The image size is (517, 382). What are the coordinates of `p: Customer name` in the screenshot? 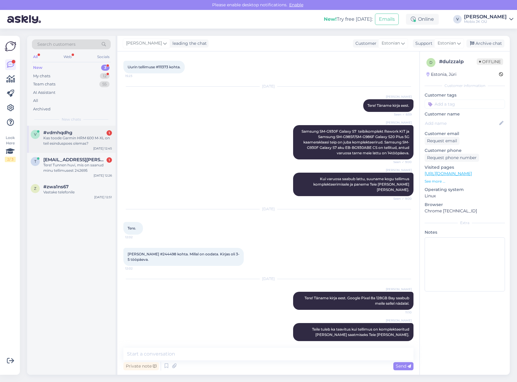 It's located at (465, 114).